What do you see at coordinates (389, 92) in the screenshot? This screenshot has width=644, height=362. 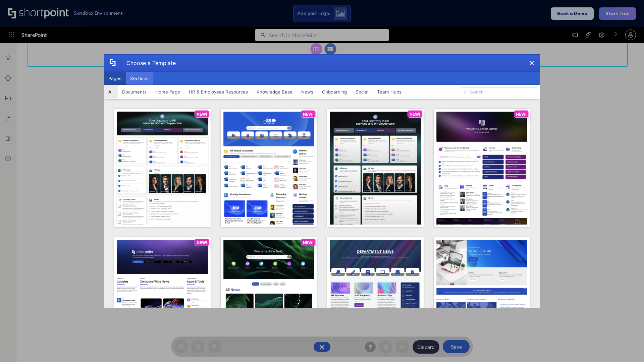 I see `button: Team Hubs` at bounding box center [389, 92].